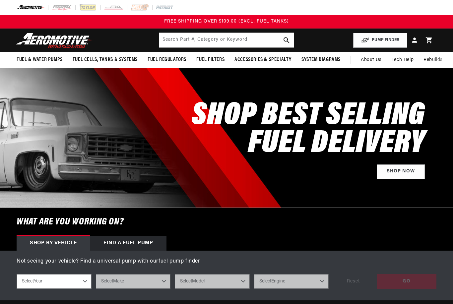  I want to click on span: Tech Help, so click(402, 60).